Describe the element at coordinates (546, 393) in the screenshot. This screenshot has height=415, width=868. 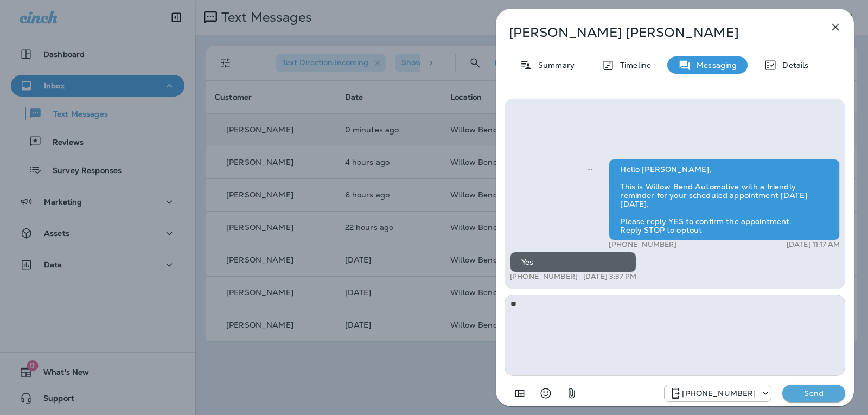
I see `button: Select an emoji` at that location.